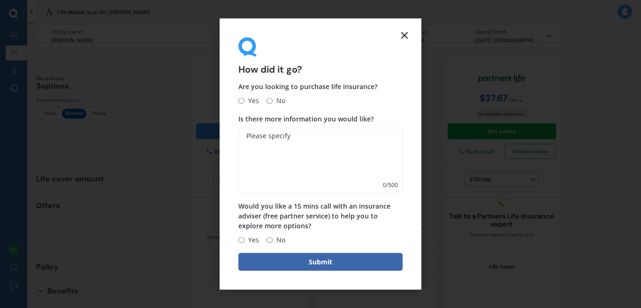 Image resolution: width=641 pixels, height=308 pixels. I want to click on span: 0 / 500, so click(390, 185).